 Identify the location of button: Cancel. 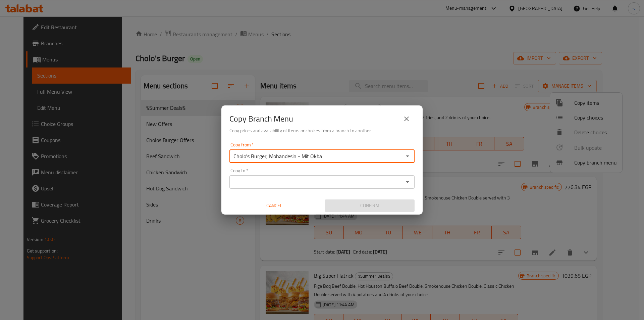
(274, 206).